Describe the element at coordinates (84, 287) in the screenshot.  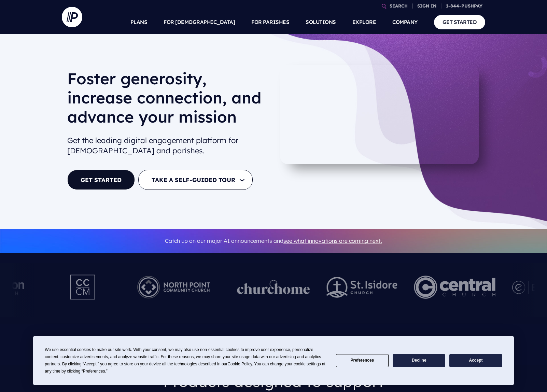
I see `img: Pushpay_Logo__CCM` at that location.